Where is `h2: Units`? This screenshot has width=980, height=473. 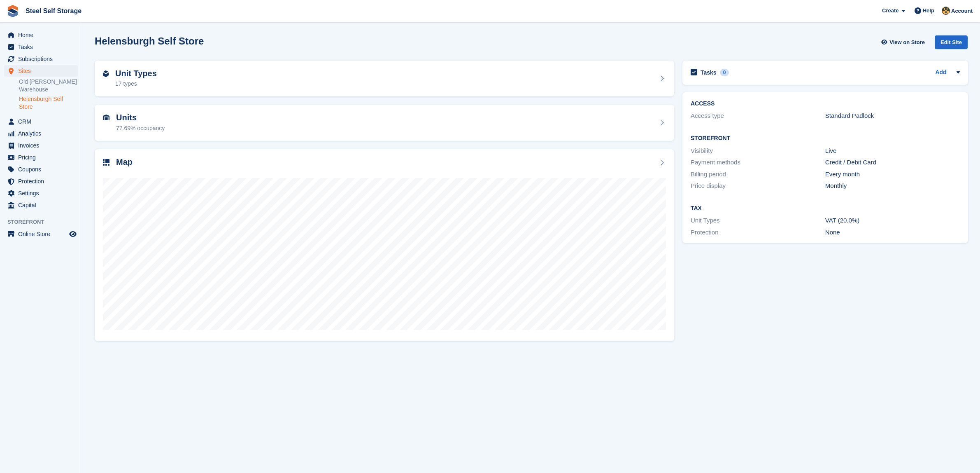 h2: Units is located at coordinates (141, 118).